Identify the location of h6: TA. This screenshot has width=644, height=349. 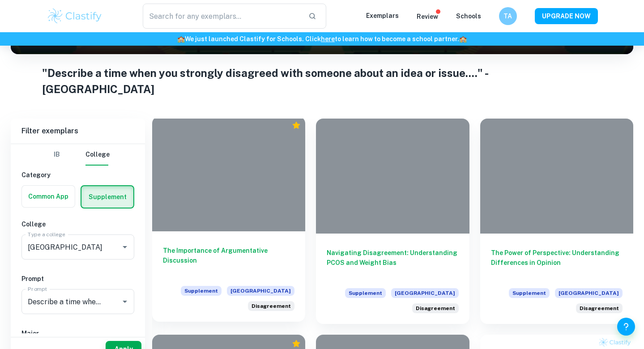
(507, 16).